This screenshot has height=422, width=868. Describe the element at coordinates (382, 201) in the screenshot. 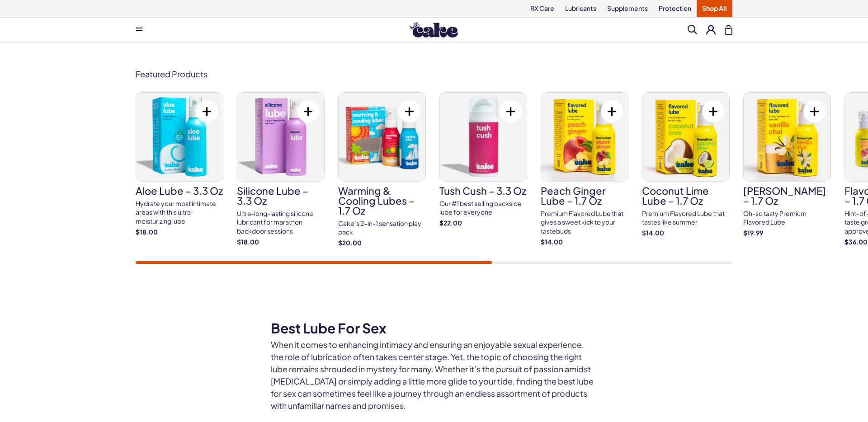

I see `h3: Warming & Cooling Lubes – 1.7 oz` at that location.